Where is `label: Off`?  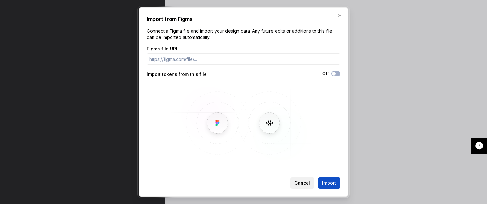
label: Off is located at coordinates (325, 74).